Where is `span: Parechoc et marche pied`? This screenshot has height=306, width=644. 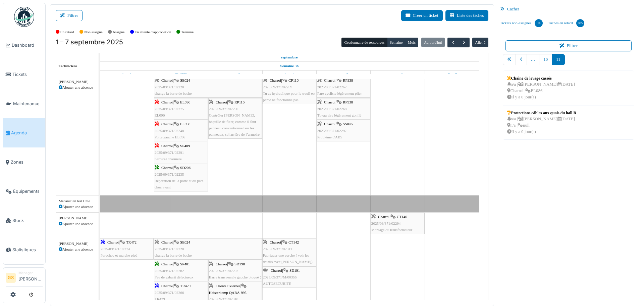
span: Parechoc et marche pied is located at coordinates (119, 255).